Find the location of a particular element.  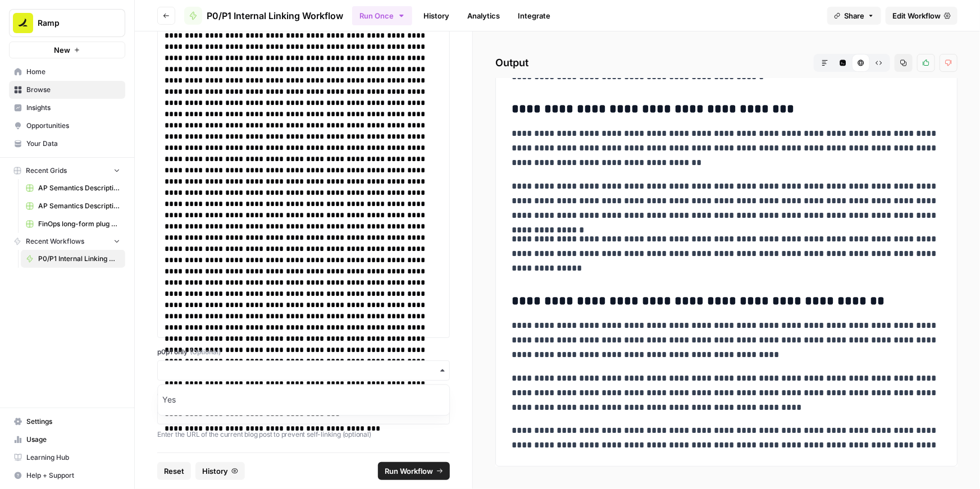

span: Recent Workflows is located at coordinates (55, 242).